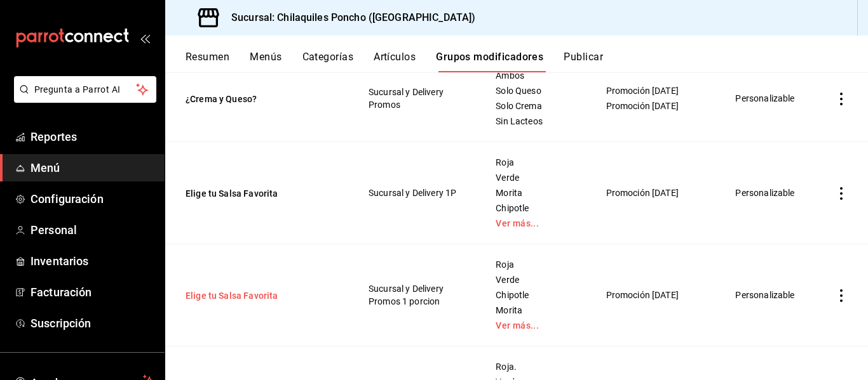 This screenshot has height=380, width=868. What do you see at coordinates (92, 261) in the screenshot?
I see `span: Inventarios` at bounding box center [92, 261].